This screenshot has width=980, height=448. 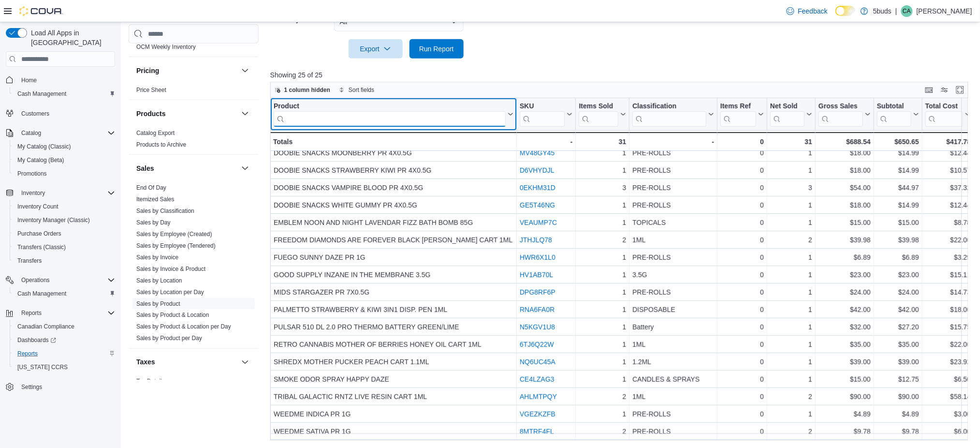 What do you see at coordinates (673, 223) in the screenshot?
I see `div: TOPICALS` at bounding box center [673, 223].